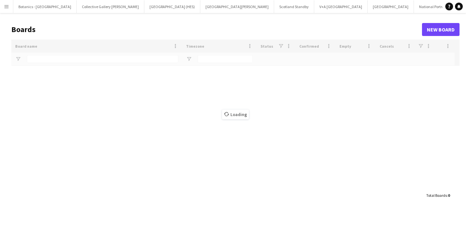  What do you see at coordinates (216, 29) in the screenshot?
I see `h1: Boards` at bounding box center [216, 29].